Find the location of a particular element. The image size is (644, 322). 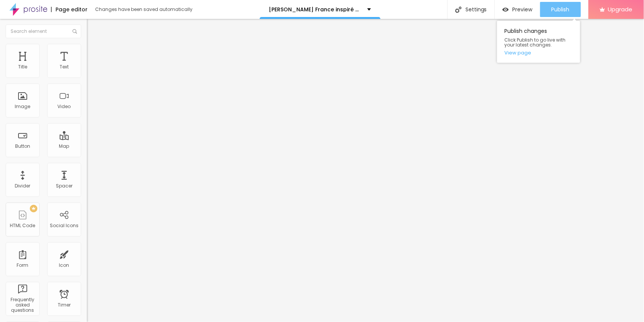

button: Preview is located at coordinates (518, 9).